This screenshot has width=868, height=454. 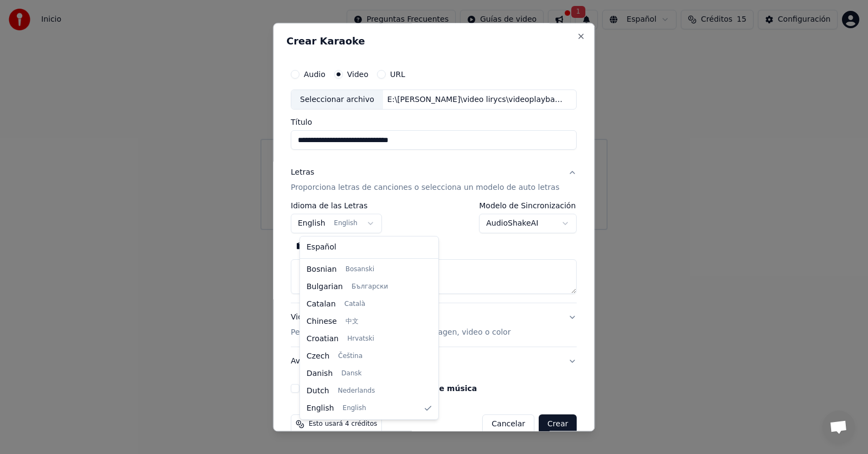 What do you see at coordinates (322, 321) in the screenshot?
I see `span: Chinese` at bounding box center [322, 321].